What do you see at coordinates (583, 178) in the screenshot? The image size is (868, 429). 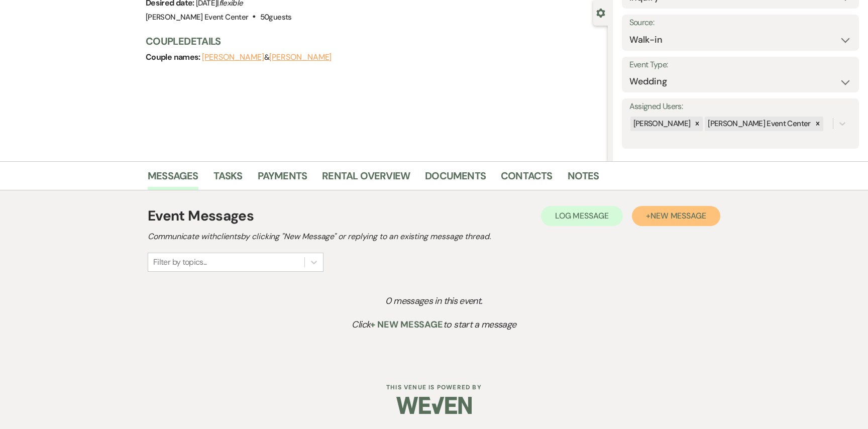 I see `a: Notes` at bounding box center [583, 178].